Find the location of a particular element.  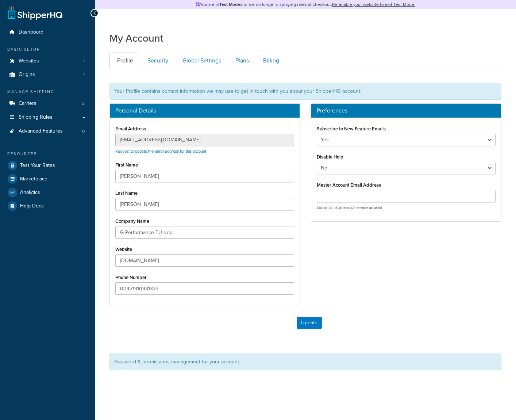

a: Profile is located at coordinates (124, 61).